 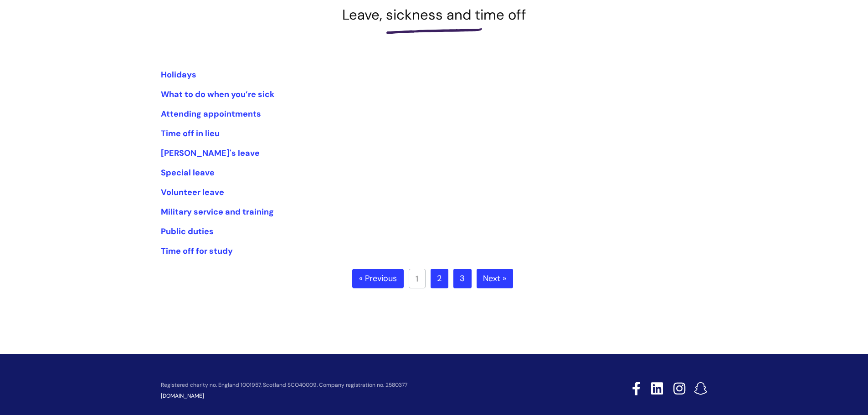 I want to click on a: Next », so click(x=495, y=279).